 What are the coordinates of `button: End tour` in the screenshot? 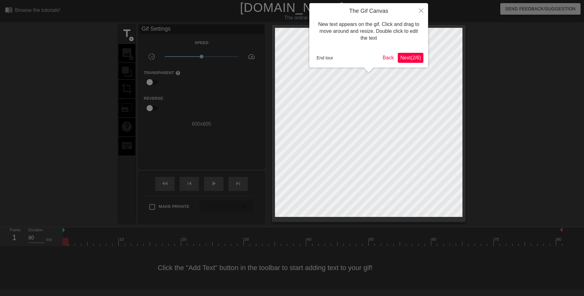 It's located at (325, 58).